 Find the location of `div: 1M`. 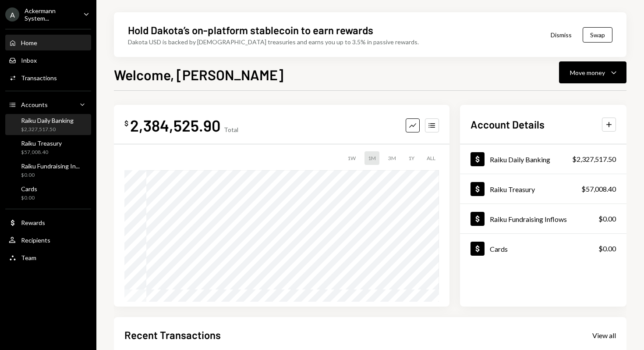

div: 1M is located at coordinates (372, 158).